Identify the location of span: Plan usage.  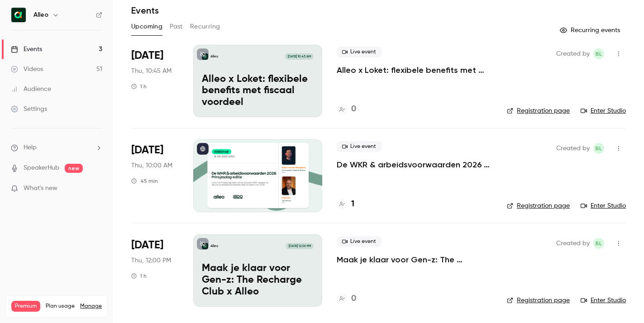
(60, 306).